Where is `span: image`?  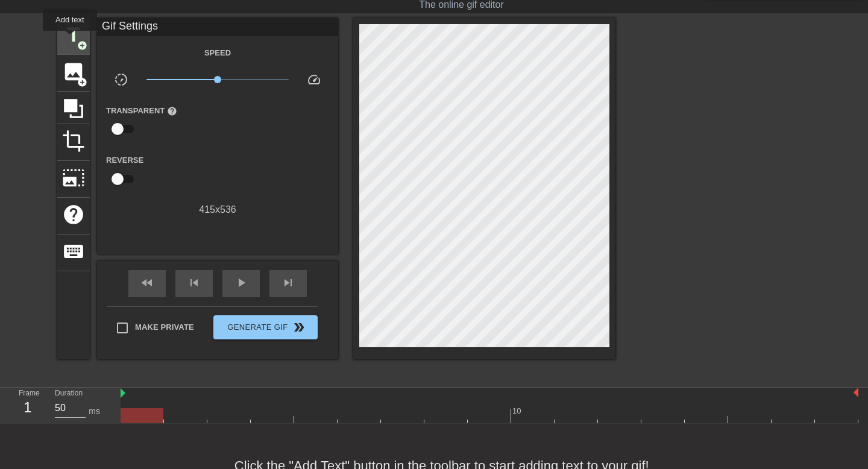
span: image is located at coordinates (74, 72).